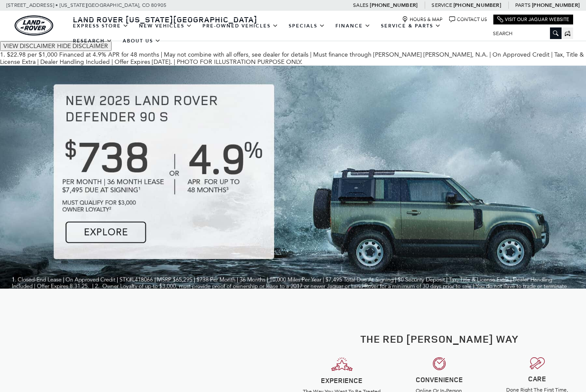 The height and width of the screenshot is (392, 586). I want to click on a: About Us, so click(142, 41).